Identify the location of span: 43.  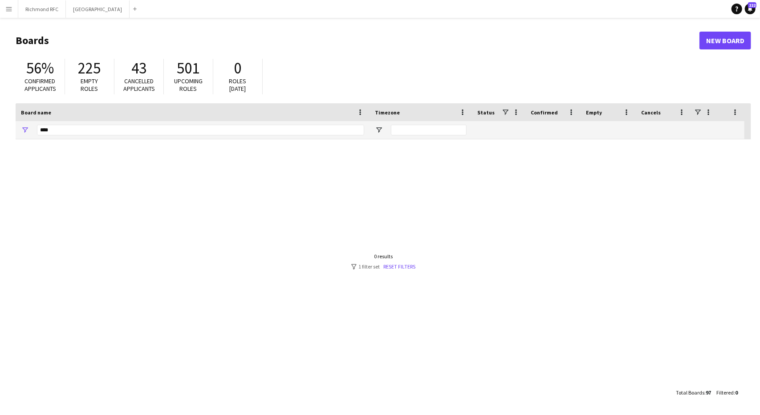
(139, 68).